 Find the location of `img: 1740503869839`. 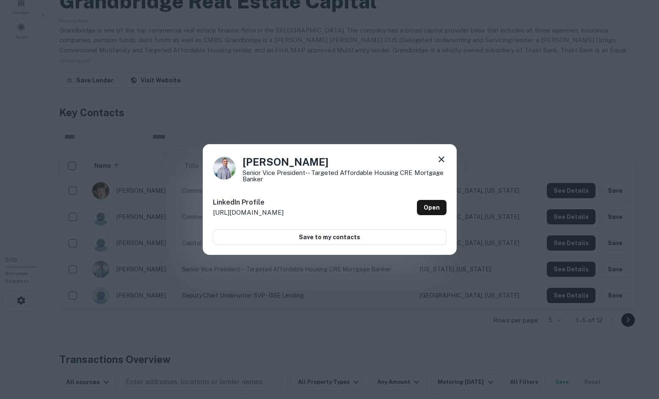

img: 1740503869839 is located at coordinates (224, 168).